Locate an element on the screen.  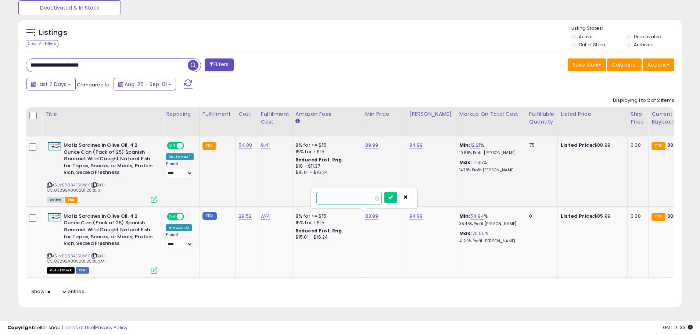
span: 2025-09-9 21:33 GMT is located at coordinates (678, 327).